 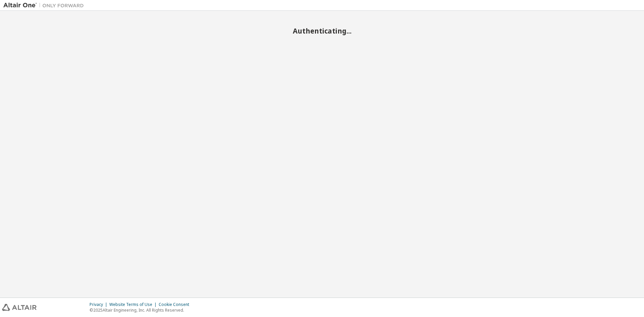 What do you see at coordinates (141, 310) in the screenshot?
I see `p: © 2025 Altair Engineering, Inc. All Rights Reserved.` at bounding box center [141, 310].